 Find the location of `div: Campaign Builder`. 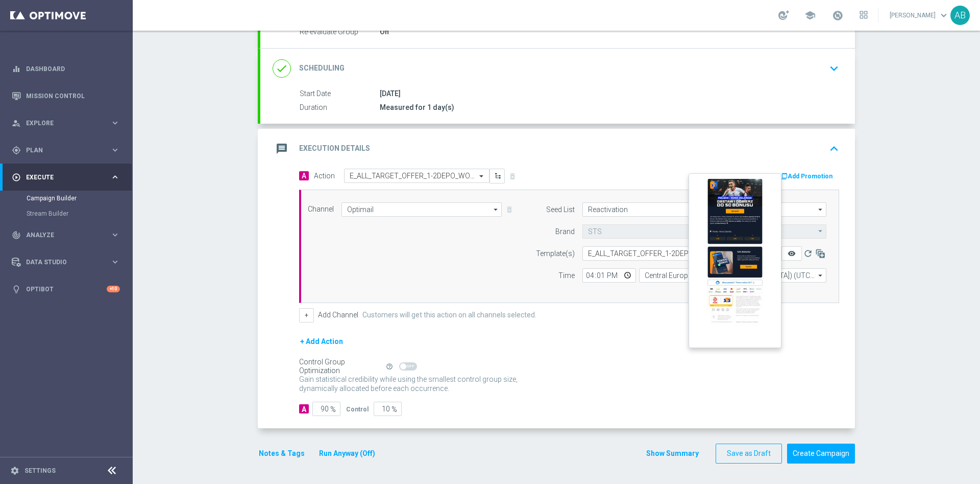

div: Campaign Builder is located at coordinates (79, 198).